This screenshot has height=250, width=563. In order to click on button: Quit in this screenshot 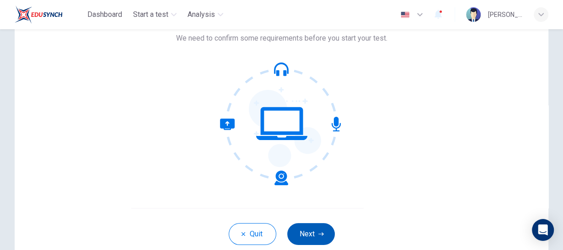, I will do `click(252, 234)`.